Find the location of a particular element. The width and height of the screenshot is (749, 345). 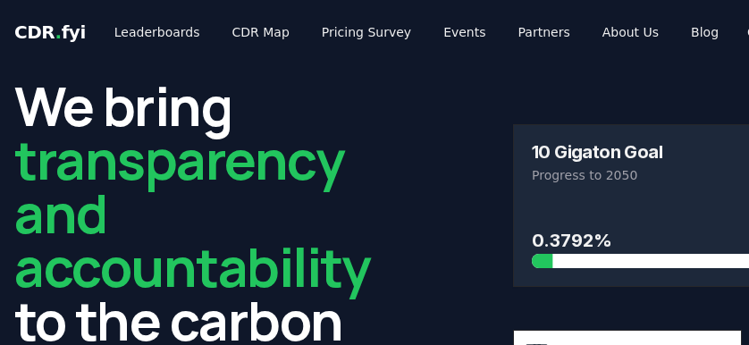

a: Events is located at coordinates (464, 32).